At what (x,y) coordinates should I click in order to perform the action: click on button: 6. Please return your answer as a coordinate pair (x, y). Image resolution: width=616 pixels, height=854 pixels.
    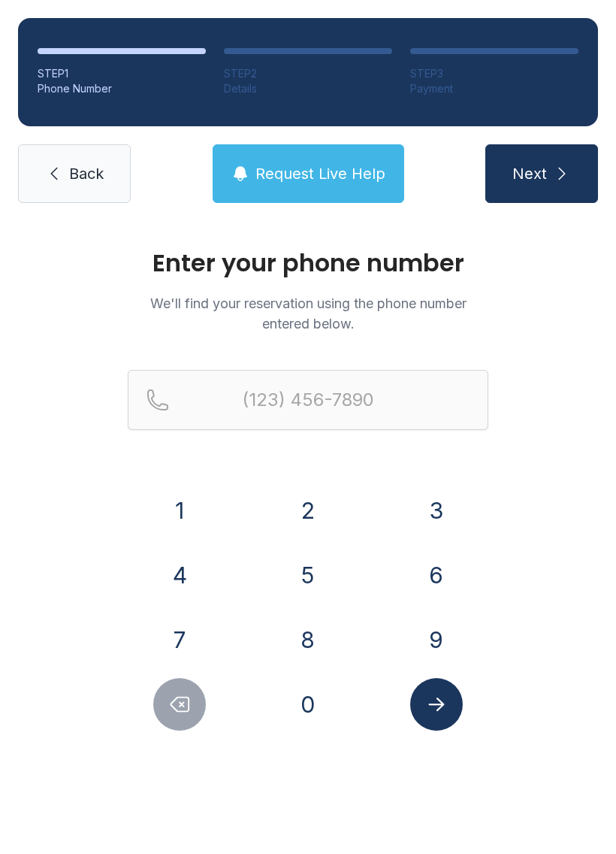
    Looking at the image, I should click on (437, 575).